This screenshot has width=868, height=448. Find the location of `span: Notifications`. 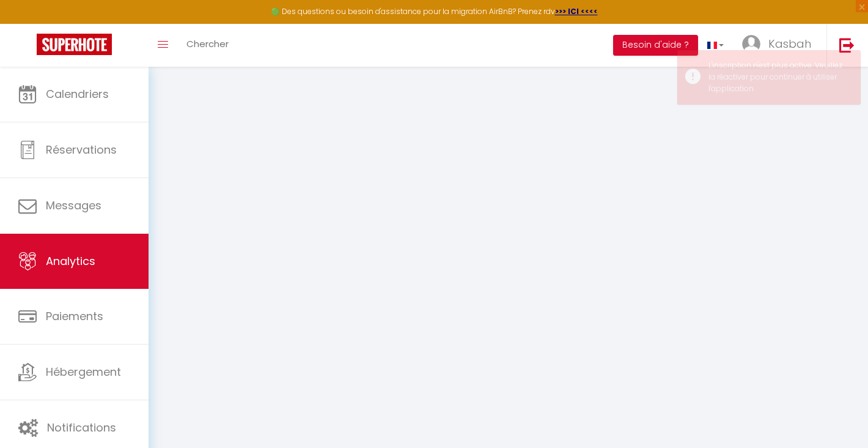

span: Notifications is located at coordinates (82, 427).